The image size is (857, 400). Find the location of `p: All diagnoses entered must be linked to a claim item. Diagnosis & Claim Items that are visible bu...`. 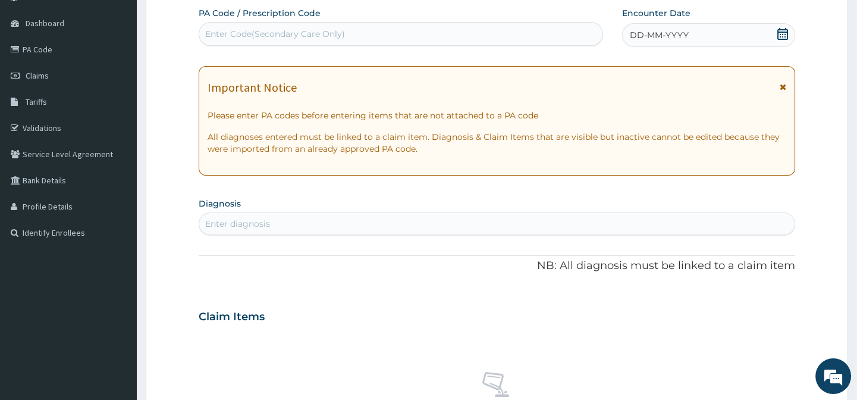

p: All diagnoses entered must be linked to a claim item. Diagnosis & Claim Items that are visible bu... is located at coordinates (496, 143).